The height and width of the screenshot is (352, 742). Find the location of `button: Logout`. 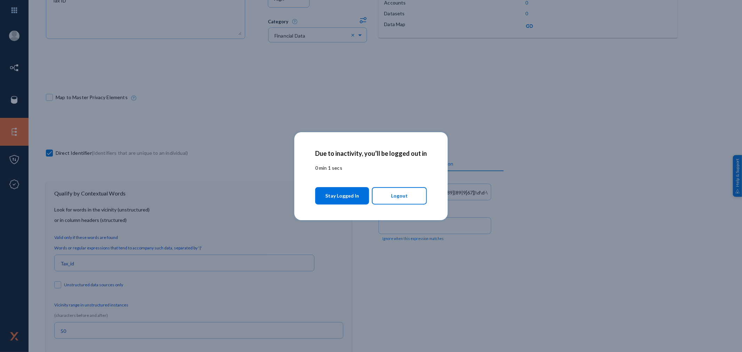

button: Logout is located at coordinates (400, 196).